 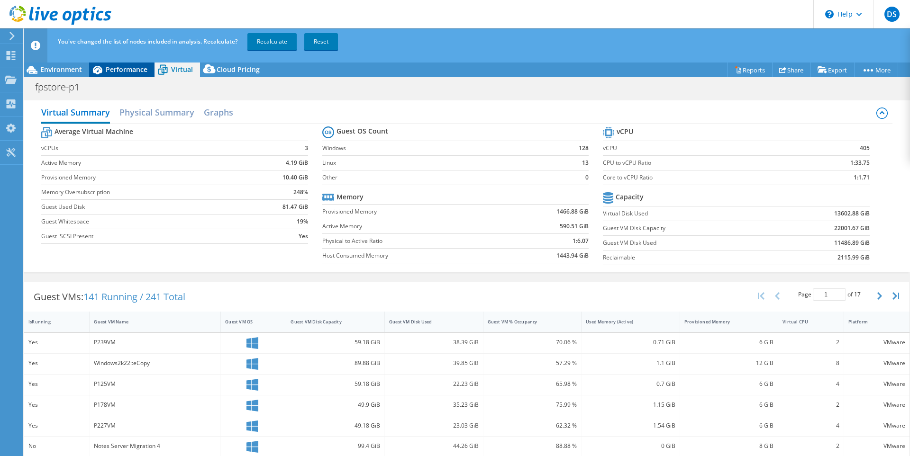 I want to click on div: P178VM, so click(x=155, y=405).